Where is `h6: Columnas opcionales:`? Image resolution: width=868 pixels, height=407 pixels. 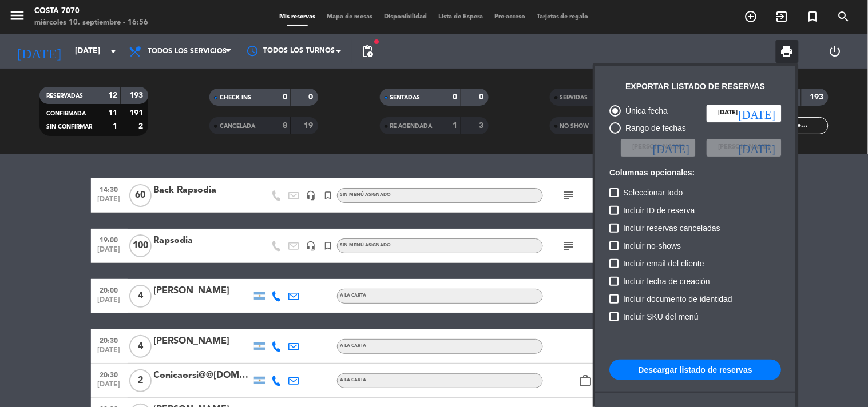 h6: Columnas opcionales: is located at coordinates (696, 173).